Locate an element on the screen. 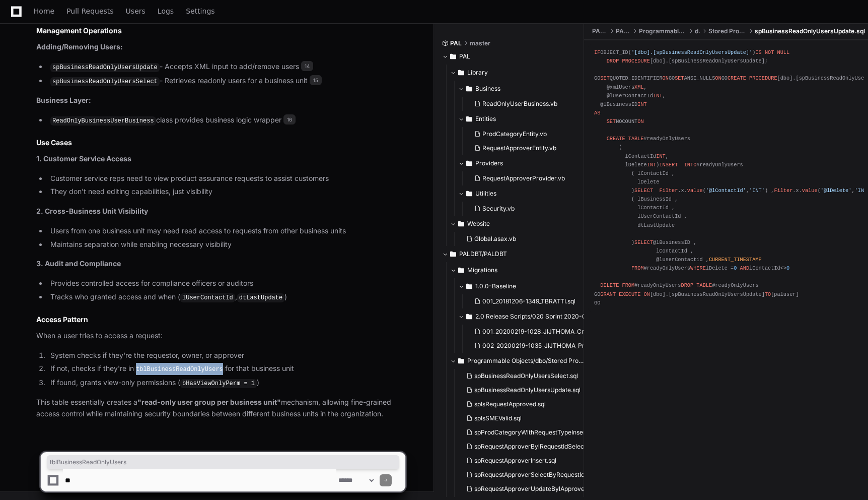  span: Migrations is located at coordinates (482, 270).